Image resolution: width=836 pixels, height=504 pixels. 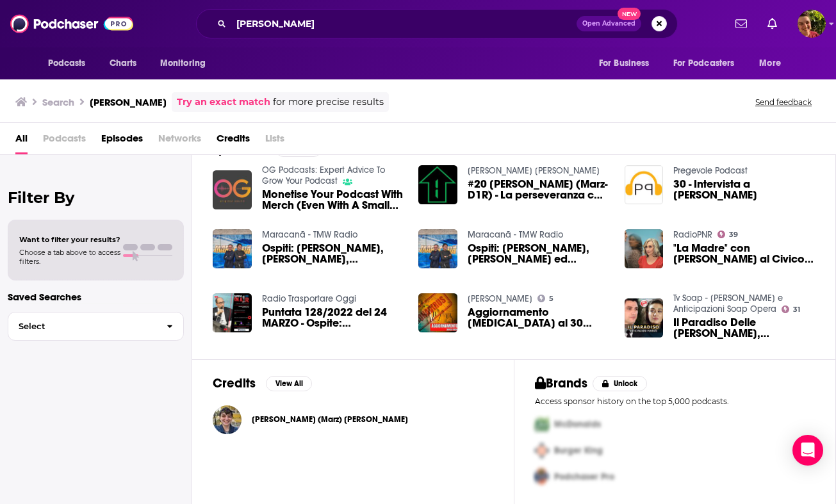 I want to click on img: Third Pro Logo, so click(x=542, y=477).